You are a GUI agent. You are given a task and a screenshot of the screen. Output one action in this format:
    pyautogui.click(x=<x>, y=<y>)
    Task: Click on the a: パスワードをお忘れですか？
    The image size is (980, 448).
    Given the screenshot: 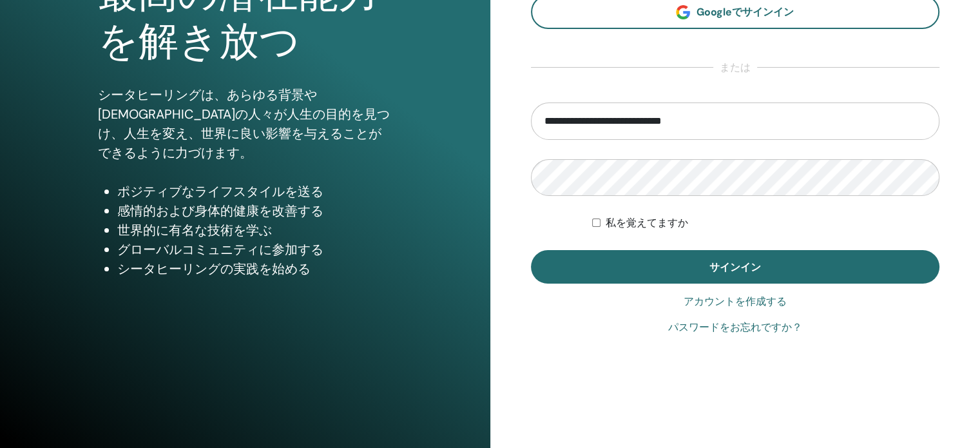 What is the action you would take?
    pyautogui.click(x=735, y=328)
    